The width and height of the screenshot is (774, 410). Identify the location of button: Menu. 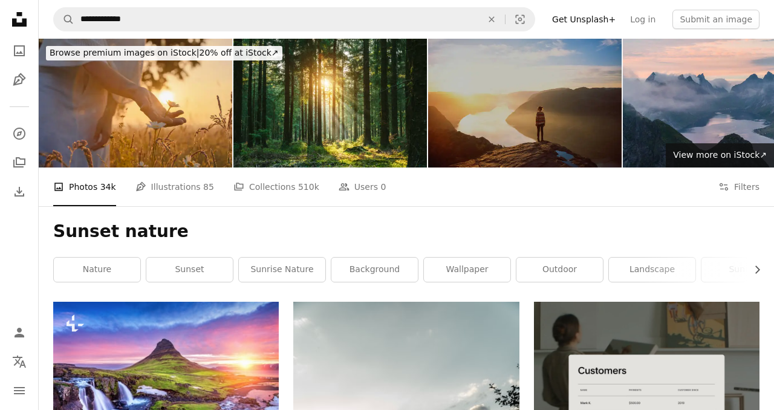
(19, 391).